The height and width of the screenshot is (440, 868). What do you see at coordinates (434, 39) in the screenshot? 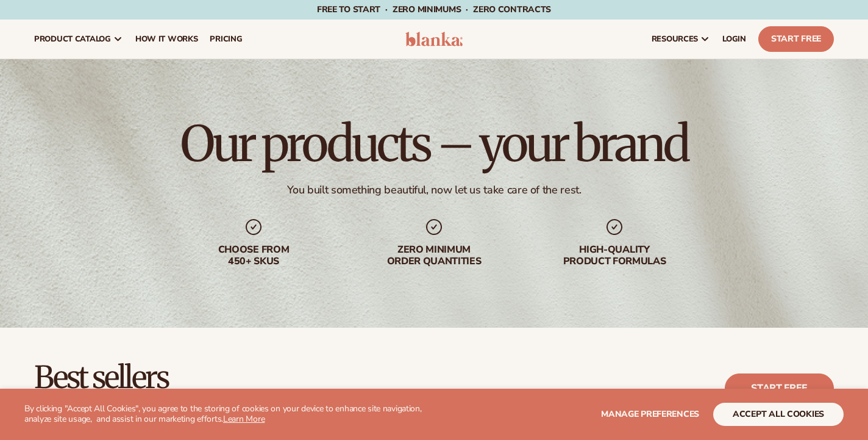
I see `a: logo` at bounding box center [434, 39].